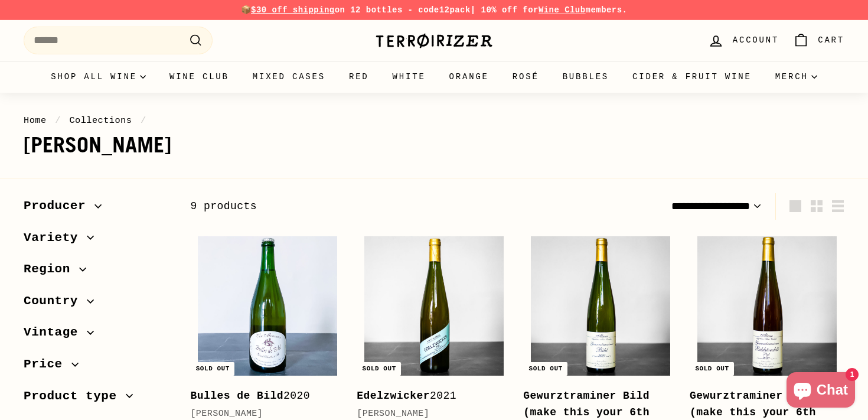  I want to click on a: Account, so click(743, 40).